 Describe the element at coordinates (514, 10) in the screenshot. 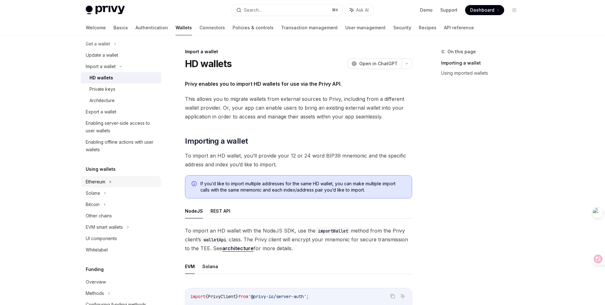

I see `button: Toggle dark mode` at that location.